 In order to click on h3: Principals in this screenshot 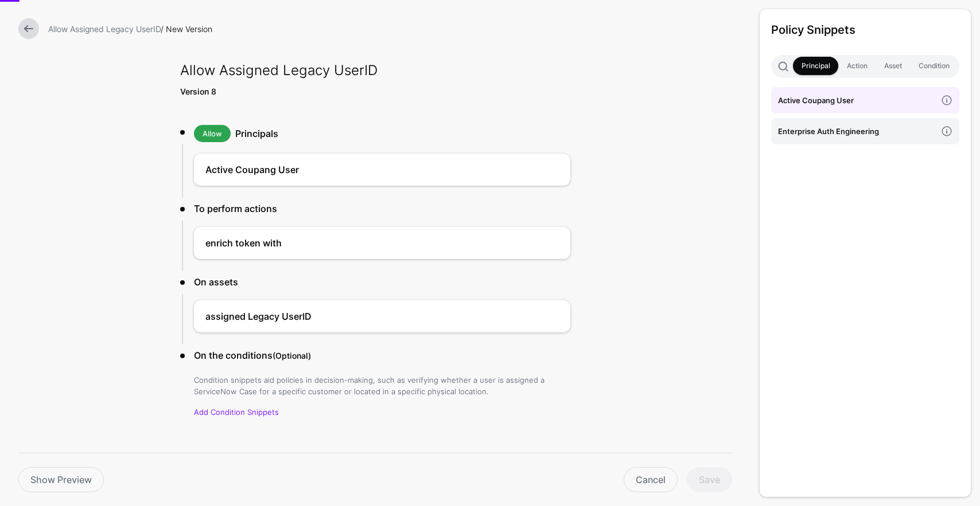, I will do `click(403, 134)`.